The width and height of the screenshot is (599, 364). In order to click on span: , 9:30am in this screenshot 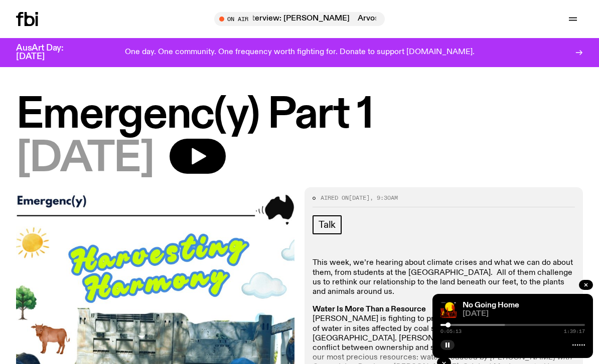, I will do `click(384, 198)`.